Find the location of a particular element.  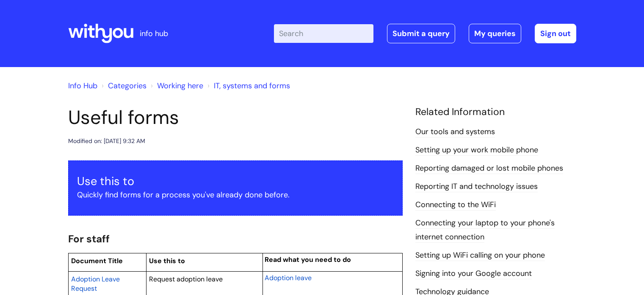

a: IT, systems and forms is located at coordinates (252, 86).